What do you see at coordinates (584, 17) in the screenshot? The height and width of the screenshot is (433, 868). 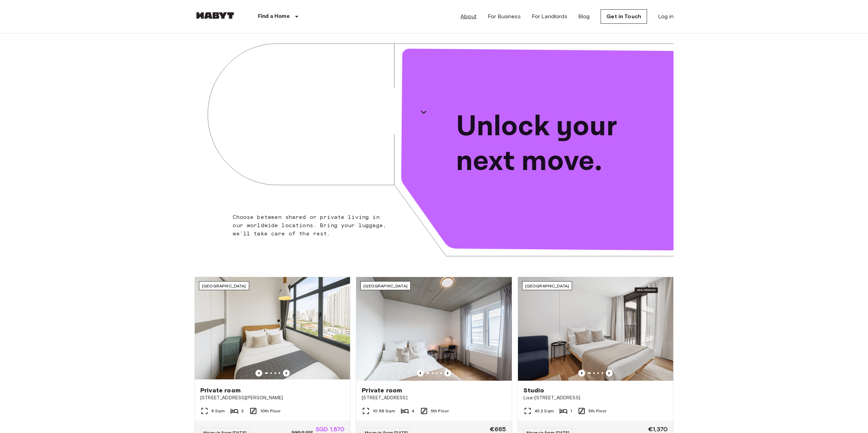 I see `a: Blog` at bounding box center [584, 17].